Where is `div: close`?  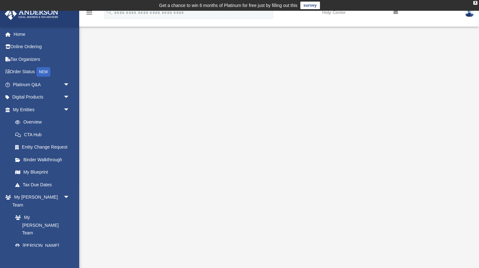 div: close is located at coordinates (475, 3).